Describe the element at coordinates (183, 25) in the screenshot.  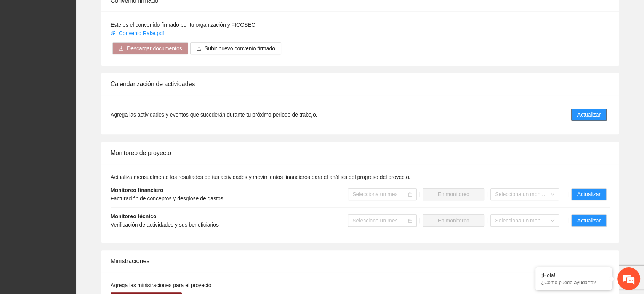
I see `span: Este es el convenido firmado por tu organización y FICOSEC` at that location.